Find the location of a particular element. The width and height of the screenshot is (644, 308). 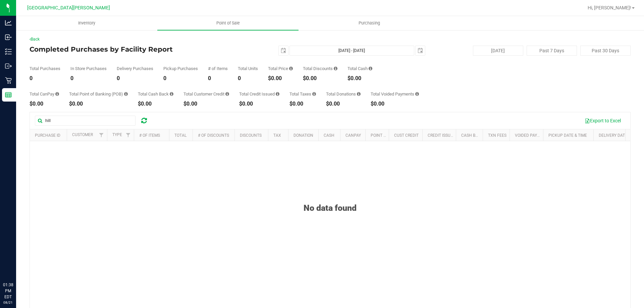

inline-svg: Outbound is located at coordinates (9, 66).